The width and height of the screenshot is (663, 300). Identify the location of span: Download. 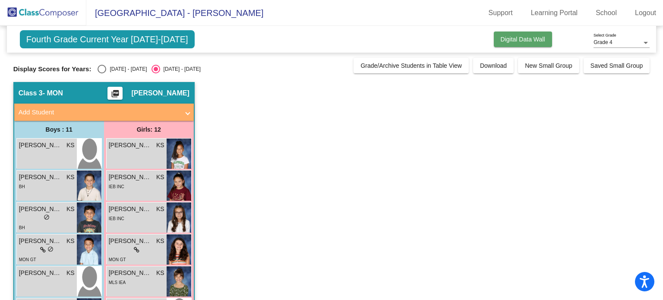
(494, 66).